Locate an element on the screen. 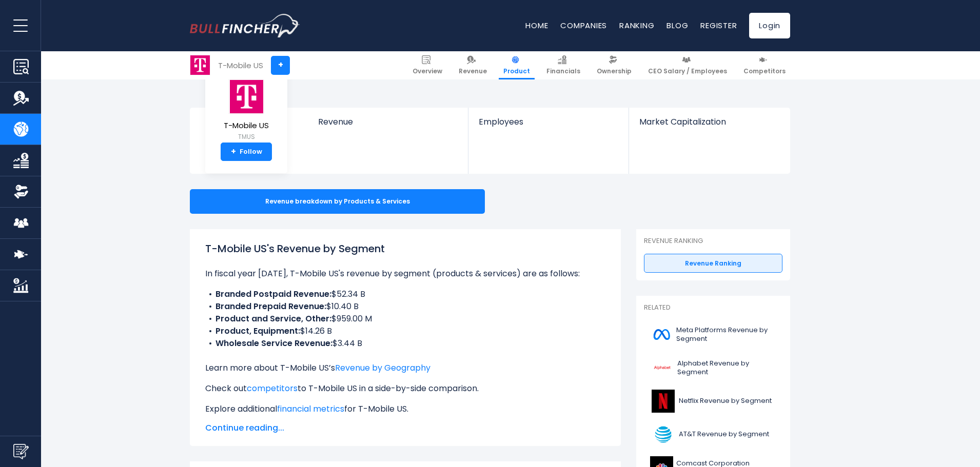 The width and height of the screenshot is (980, 467). img: NFLX logo is located at coordinates (663, 401).